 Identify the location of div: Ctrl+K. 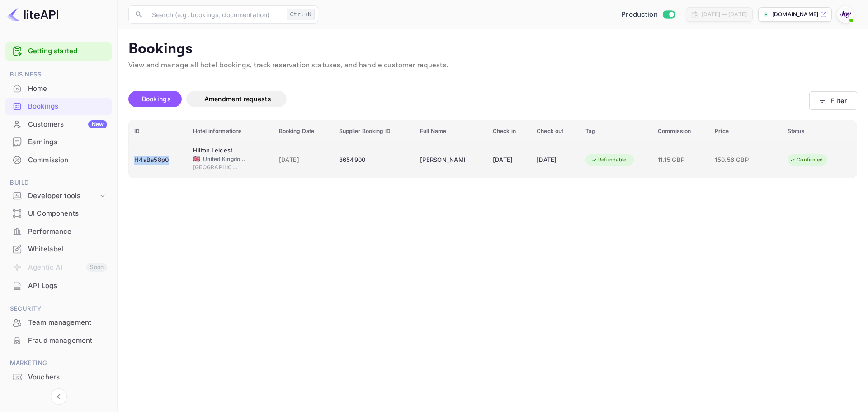
(301, 14).